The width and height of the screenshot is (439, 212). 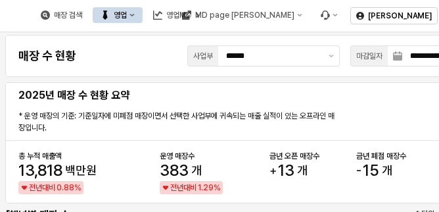 I want to click on div: 금년 오픈 매장수, so click(x=302, y=156).